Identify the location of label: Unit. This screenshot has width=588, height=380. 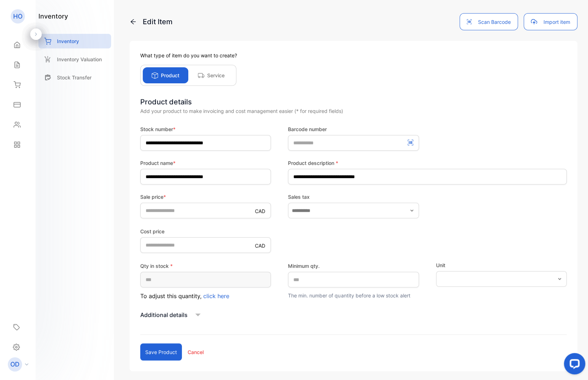
(501, 265).